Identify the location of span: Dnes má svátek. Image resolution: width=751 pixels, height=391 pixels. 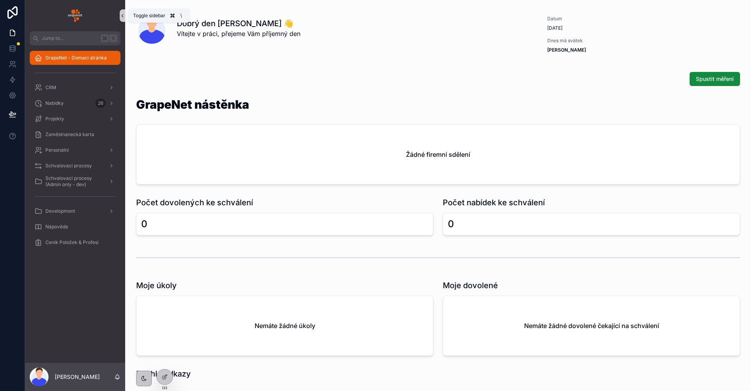
(588, 41).